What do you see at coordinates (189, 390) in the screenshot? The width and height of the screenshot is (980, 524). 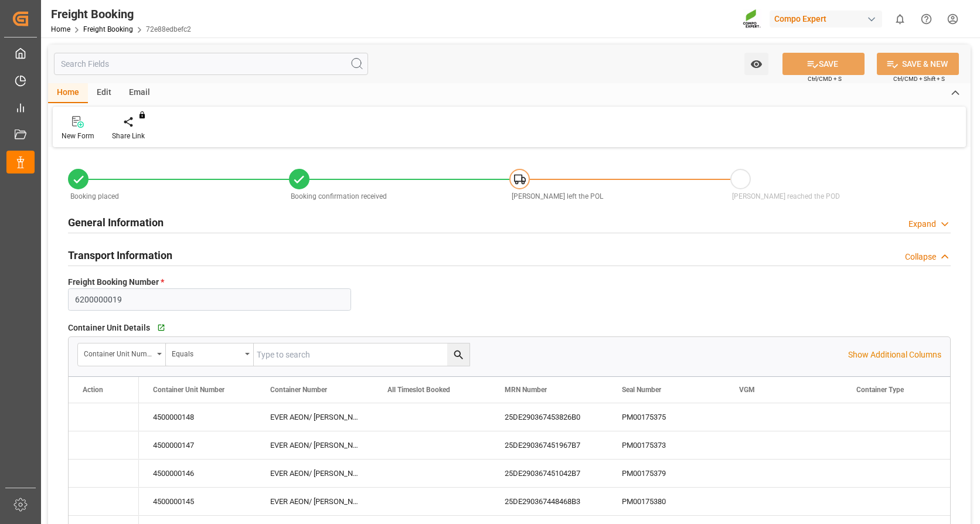 I see `span: Container Unit Number` at bounding box center [189, 390].